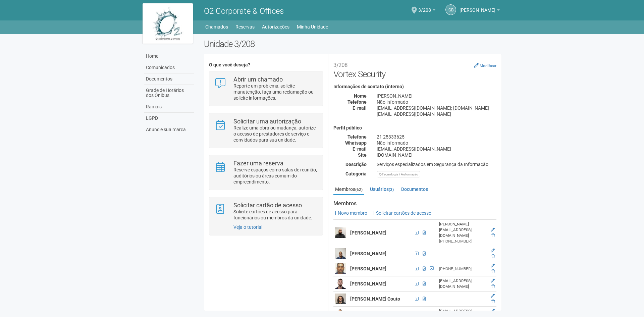  I want to click on a: Novo membro, so click(350, 213).